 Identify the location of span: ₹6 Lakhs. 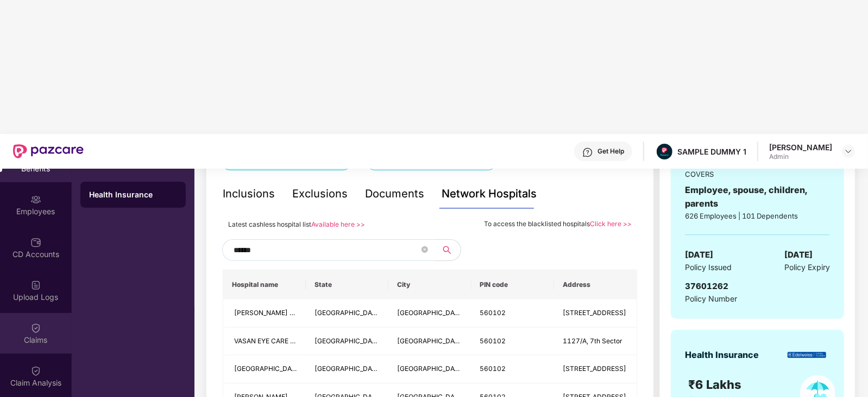
(716, 385).